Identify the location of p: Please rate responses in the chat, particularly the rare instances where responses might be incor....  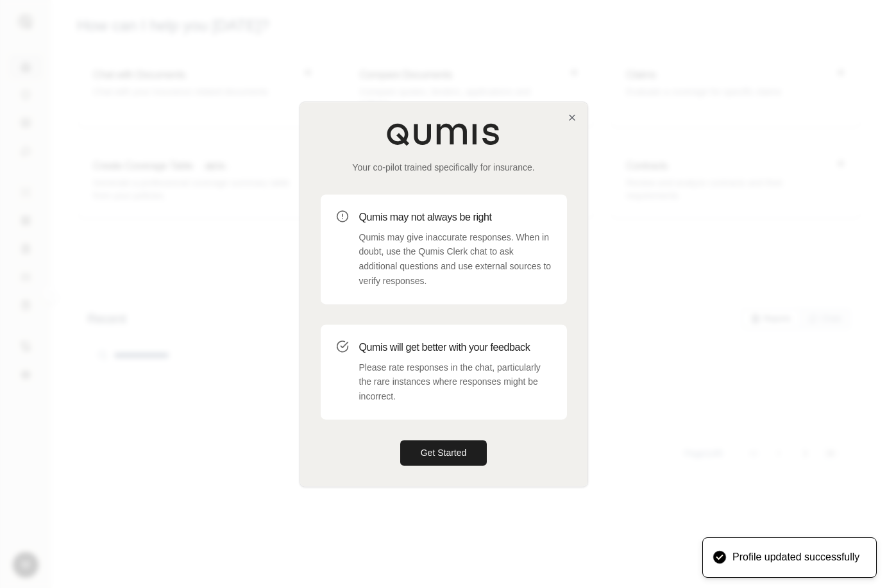
(456, 382).